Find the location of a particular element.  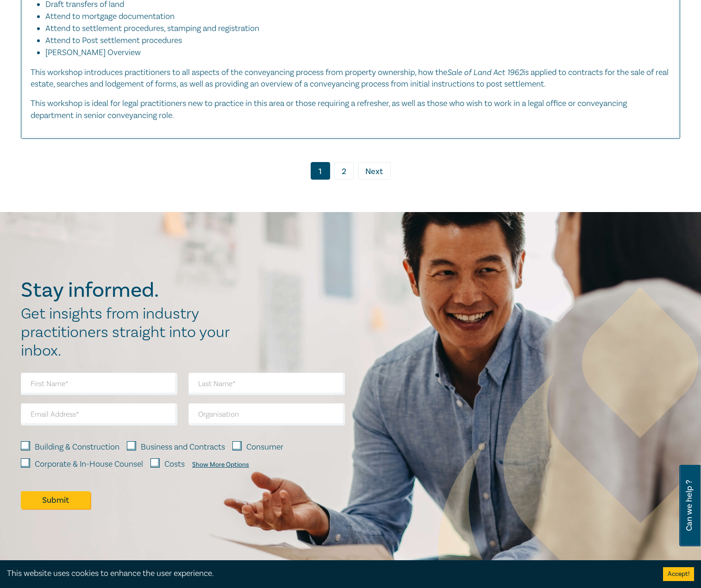

h2: Get insights from industry practitioners straight into your inbox. is located at coordinates (130, 332).